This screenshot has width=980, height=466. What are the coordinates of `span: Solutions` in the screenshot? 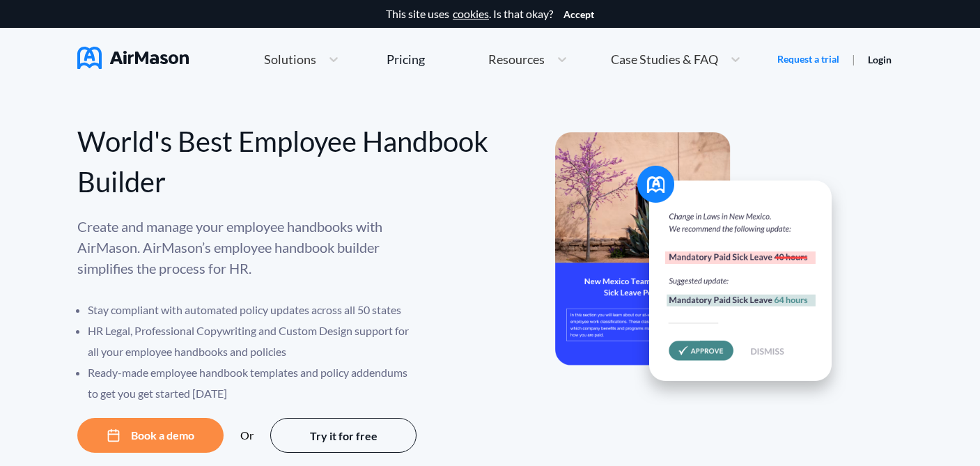 It's located at (290, 59).